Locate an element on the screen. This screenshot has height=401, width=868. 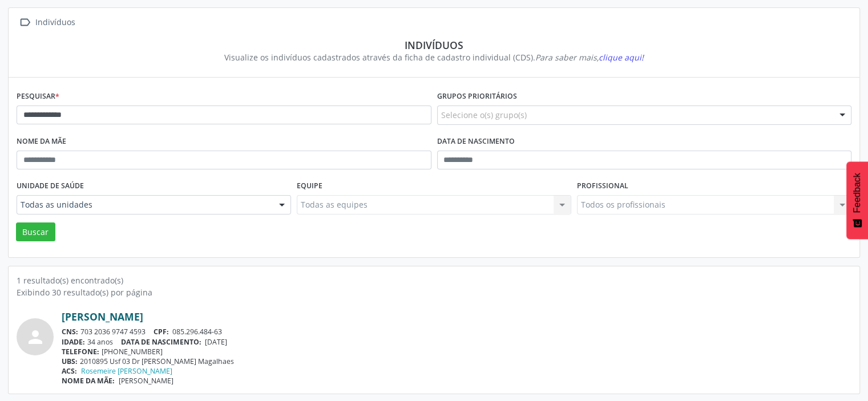
span: ACS: is located at coordinates (69, 371).